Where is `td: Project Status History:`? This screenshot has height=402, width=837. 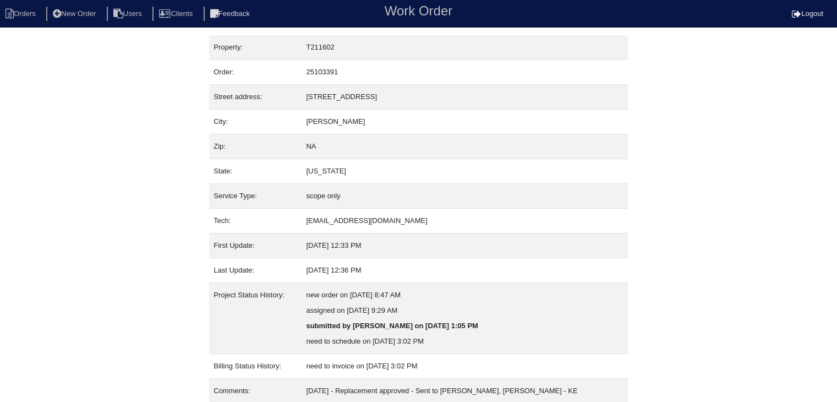 td: Project Status History: is located at coordinates (255, 318).